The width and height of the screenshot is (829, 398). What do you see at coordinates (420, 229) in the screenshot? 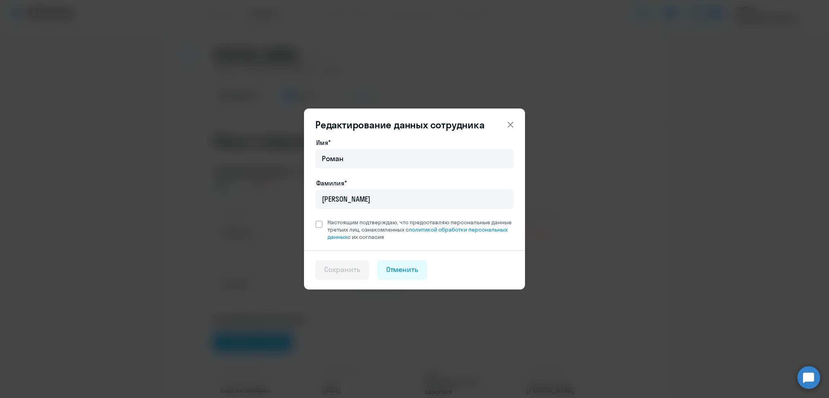
I see `span: Настоящим подтверждаю, что предоставляю персональные данные третьих лиц, ознакомленных с с их сог...` at bounding box center [420, 229].